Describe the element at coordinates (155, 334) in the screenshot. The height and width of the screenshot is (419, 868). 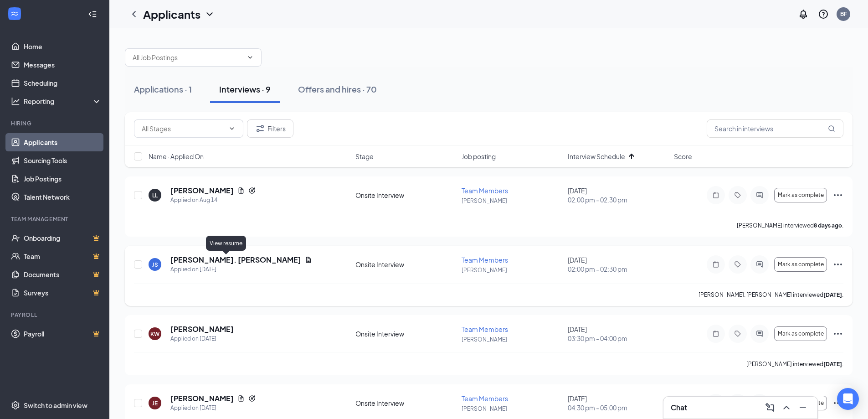
I see `div: KW` at that location.